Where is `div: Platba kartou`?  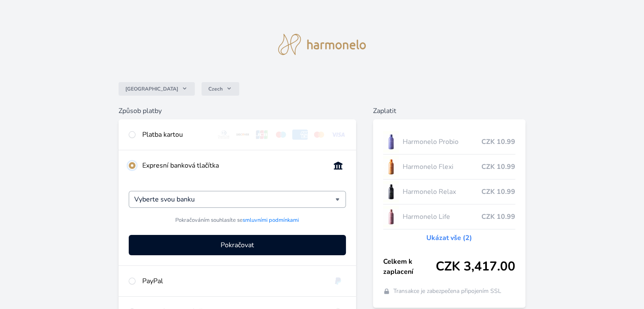 div: Platba kartou is located at coordinates (176, 134).